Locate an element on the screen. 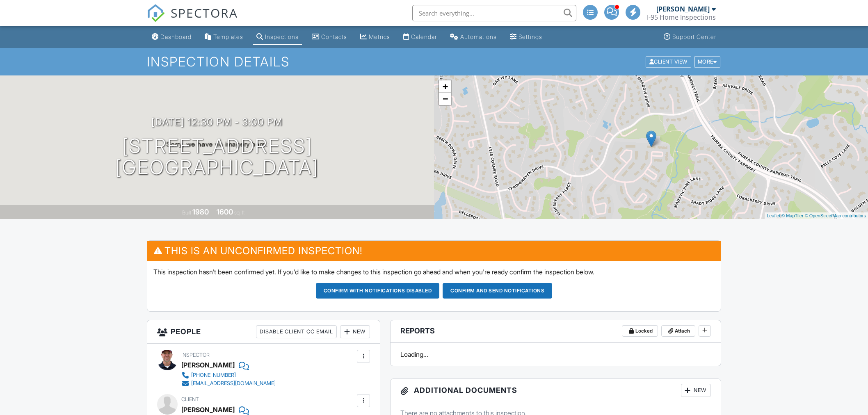 This screenshot has width=868, height=415. a: SPECTORA is located at coordinates (192, 20).